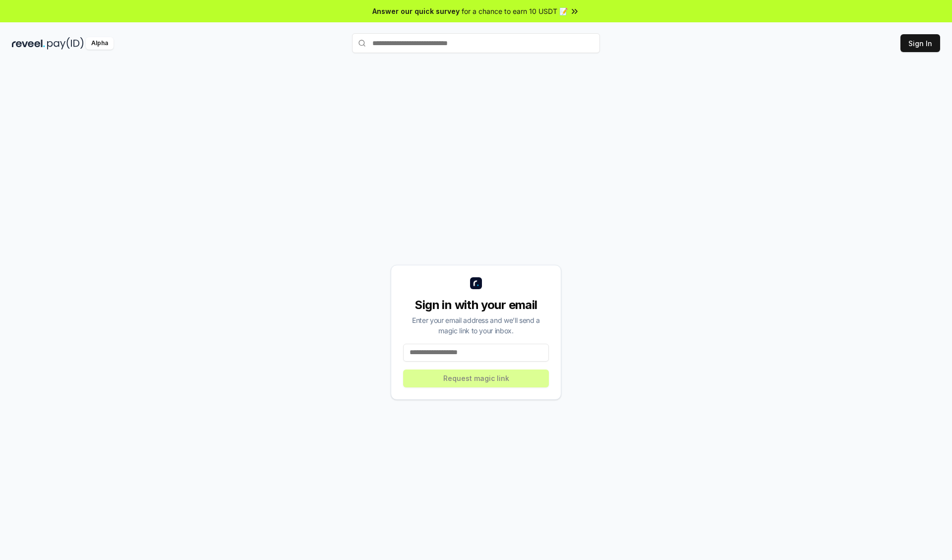 This screenshot has height=560, width=952. Describe the element at coordinates (28, 43) in the screenshot. I see `img: reveel_dark` at that location.